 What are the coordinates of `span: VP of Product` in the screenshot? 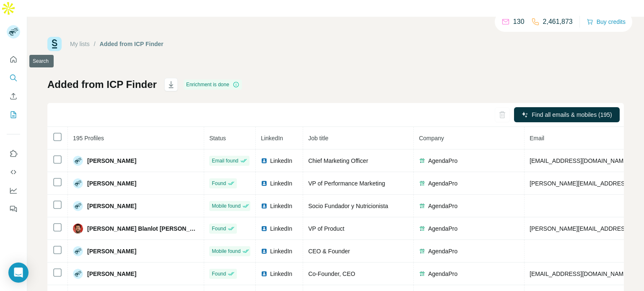 It's located at (326, 228).